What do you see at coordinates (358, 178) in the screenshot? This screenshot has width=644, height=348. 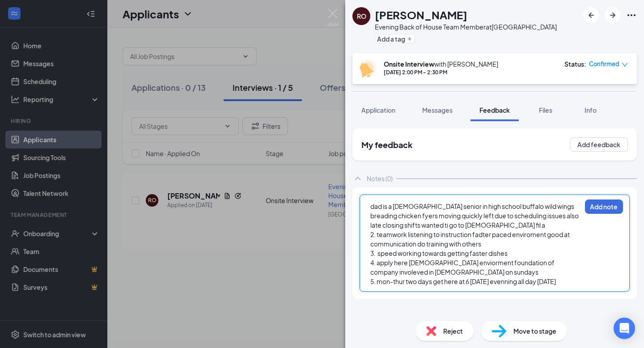 I see `svg: ChevronUp` at bounding box center [358, 178].